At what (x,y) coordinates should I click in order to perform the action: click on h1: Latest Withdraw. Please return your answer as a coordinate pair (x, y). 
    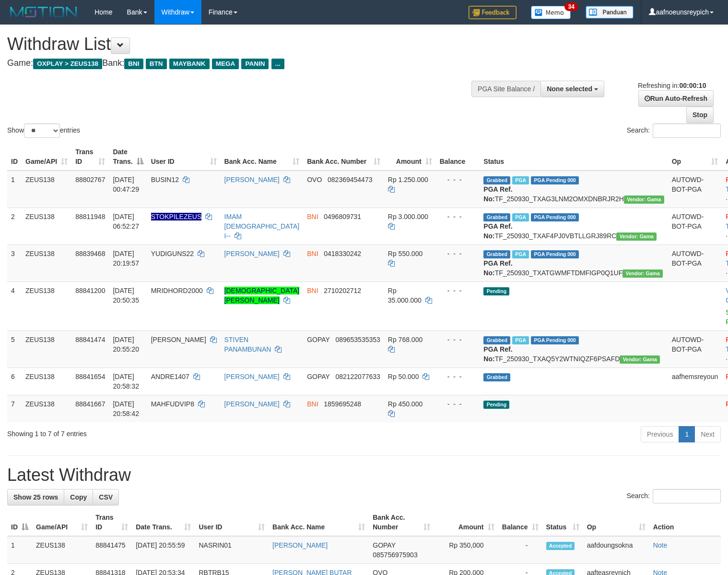
    Looking at the image, I should click on (364, 475).